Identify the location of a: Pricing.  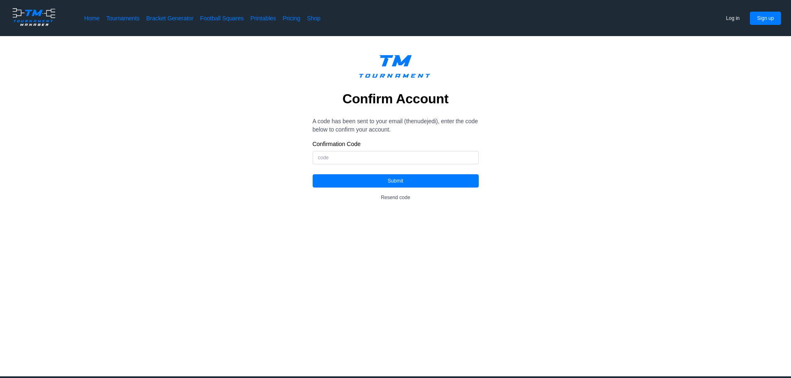
(292, 18).